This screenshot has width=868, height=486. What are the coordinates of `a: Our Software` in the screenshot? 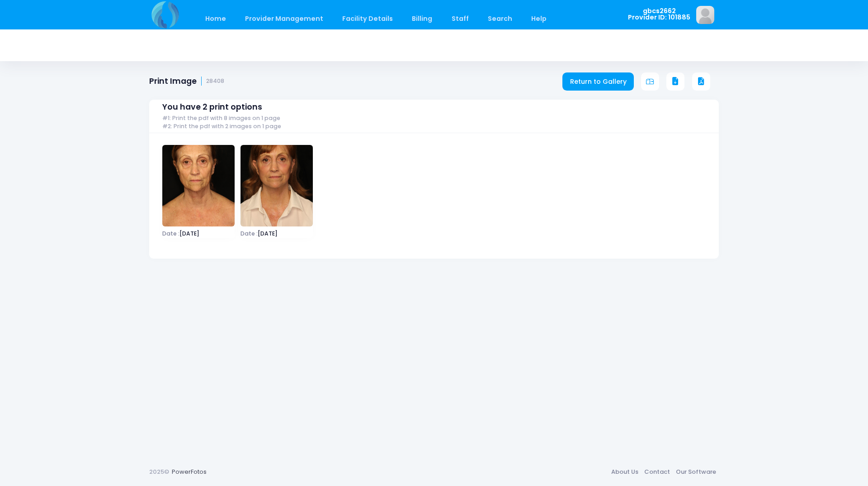 It's located at (696, 472).